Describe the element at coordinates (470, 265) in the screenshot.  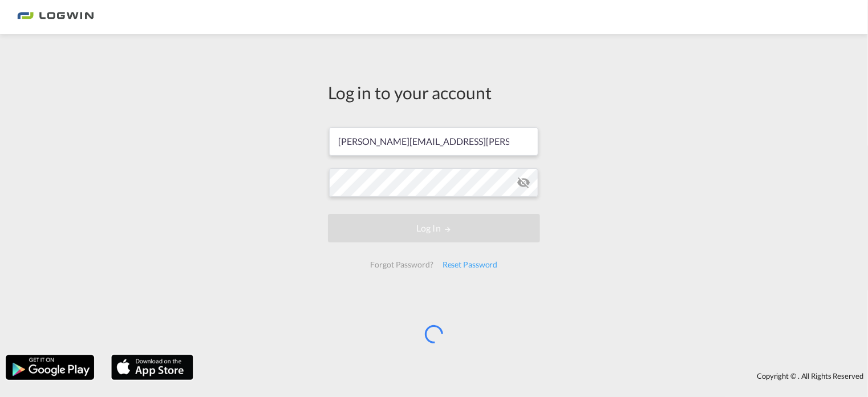
I see `div: Reset Password` at that location.